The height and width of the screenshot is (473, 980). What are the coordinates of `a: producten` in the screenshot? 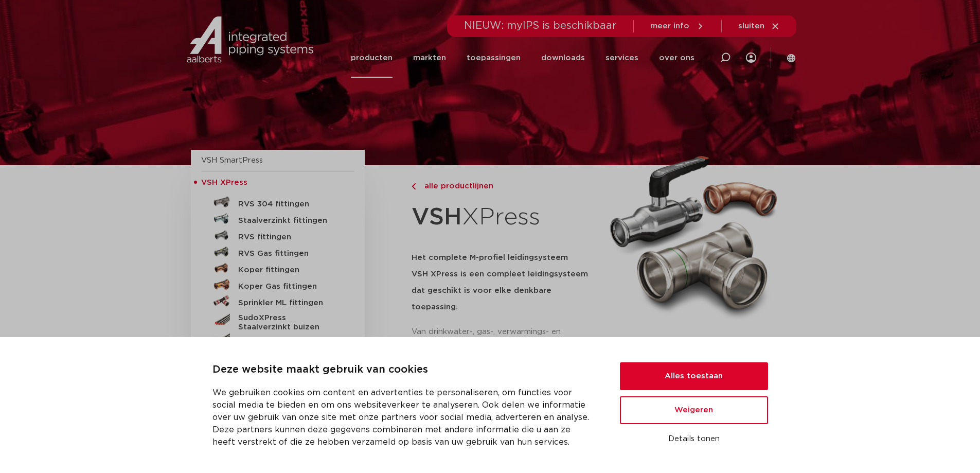 It's located at (371, 58).